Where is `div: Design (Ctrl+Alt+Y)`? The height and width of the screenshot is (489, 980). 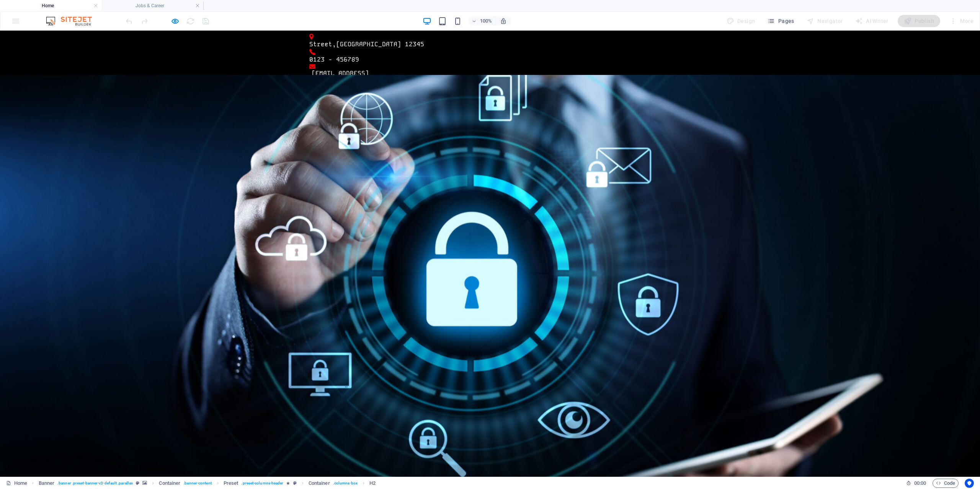 div: Design (Ctrl+Alt+Y) is located at coordinates (741, 21).